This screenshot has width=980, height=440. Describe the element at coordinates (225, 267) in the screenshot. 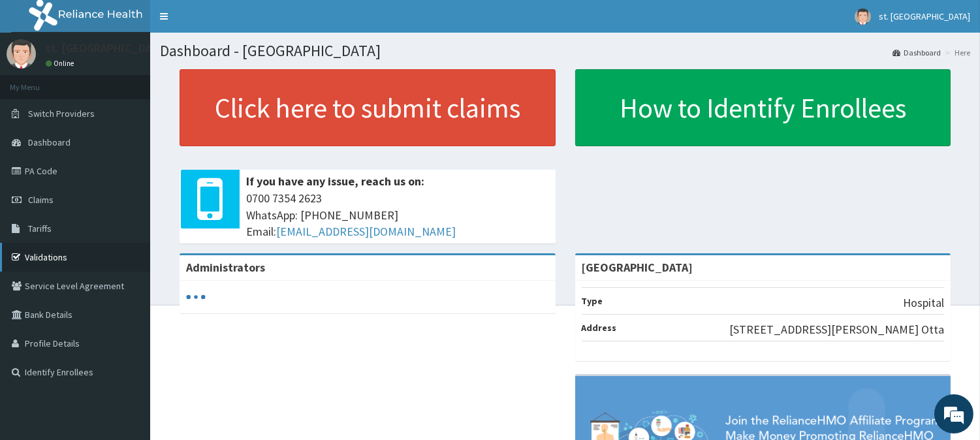

I see `b: Administrators` at that location.